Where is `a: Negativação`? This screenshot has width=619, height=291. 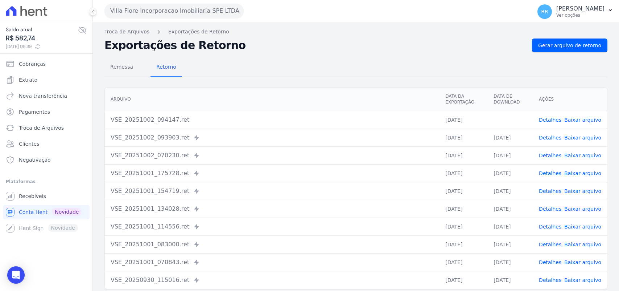 a: Negativação is located at coordinates (46, 160).